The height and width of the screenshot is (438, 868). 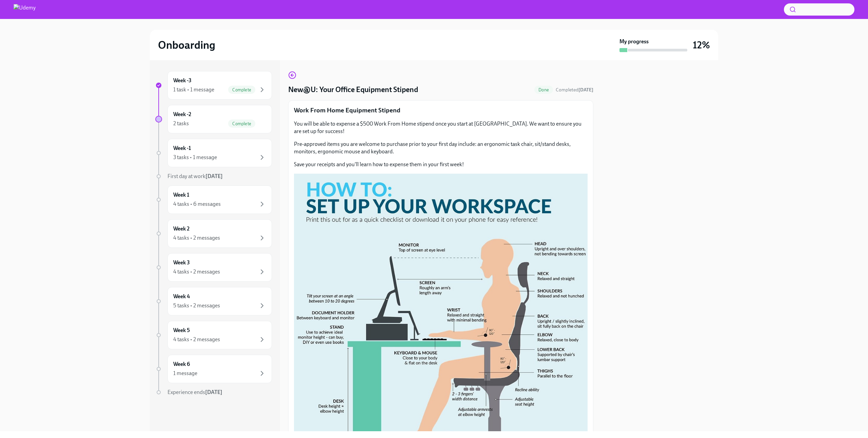 I want to click on h6: Week 6, so click(x=181, y=364).